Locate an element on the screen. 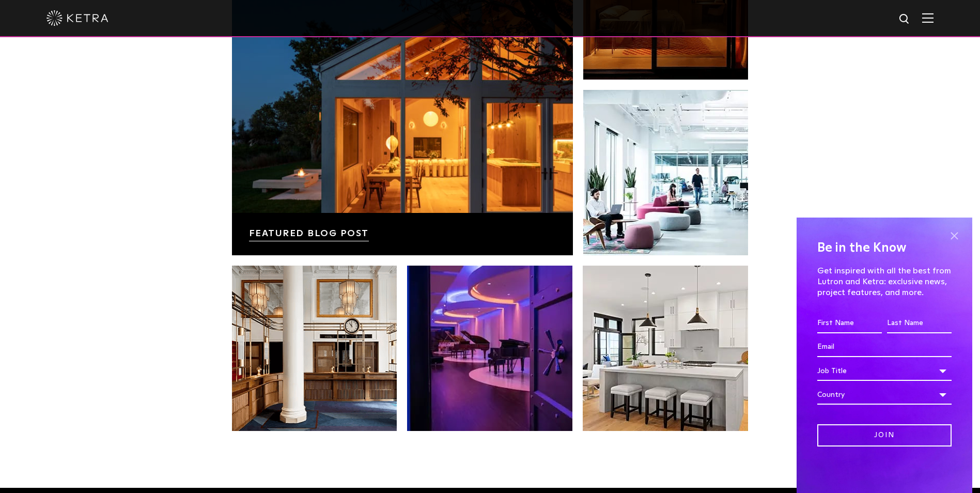 The width and height of the screenshot is (980, 493). h4: Be in the Know is located at coordinates (884, 248).